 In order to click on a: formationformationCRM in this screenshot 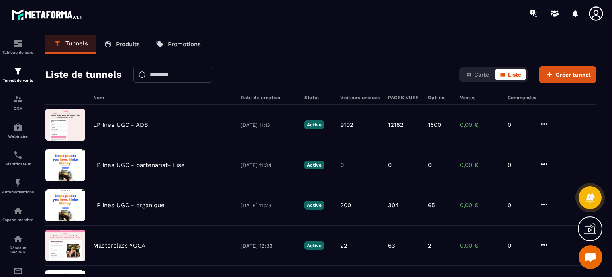, I will do `click(18, 102)`.